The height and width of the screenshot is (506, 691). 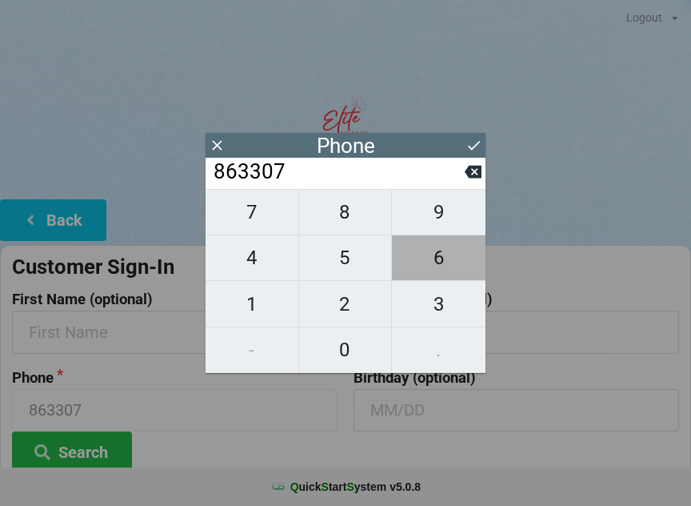 What do you see at coordinates (346, 146) in the screenshot?
I see `div: Phone` at bounding box center [346, 146].